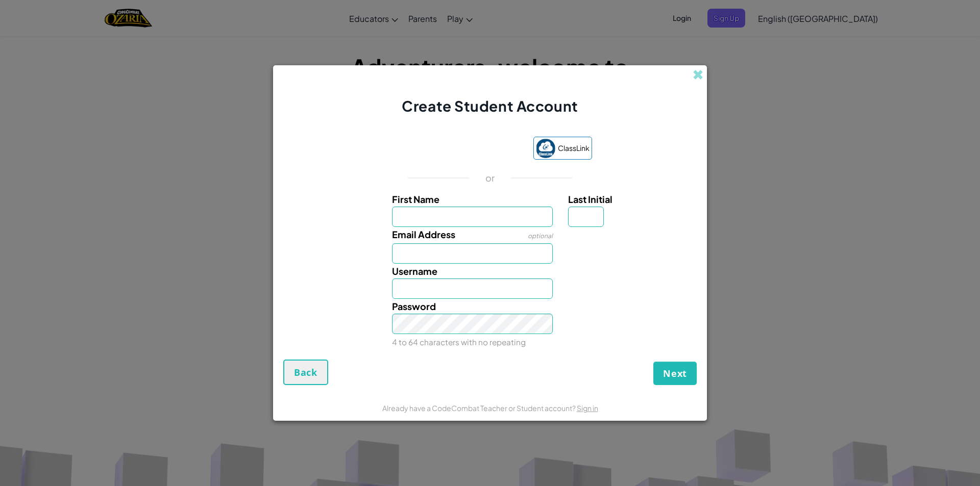 The width and height of the screenshot is (980, 486). I want to click on span: Last Initial, so click(590, 199).